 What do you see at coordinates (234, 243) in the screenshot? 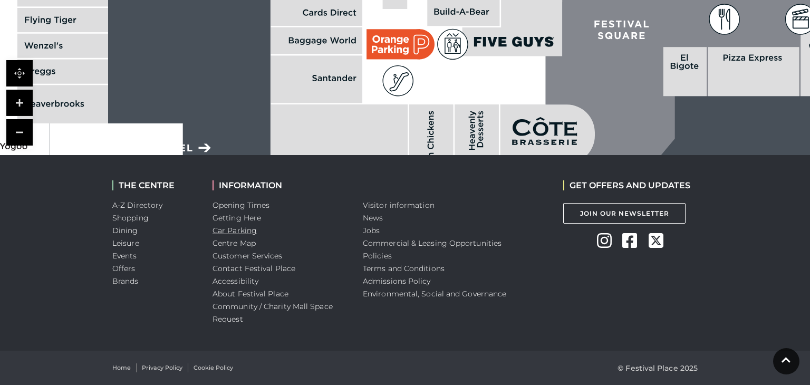
I see `a: Centre Map` at bounding box center [234, 243].